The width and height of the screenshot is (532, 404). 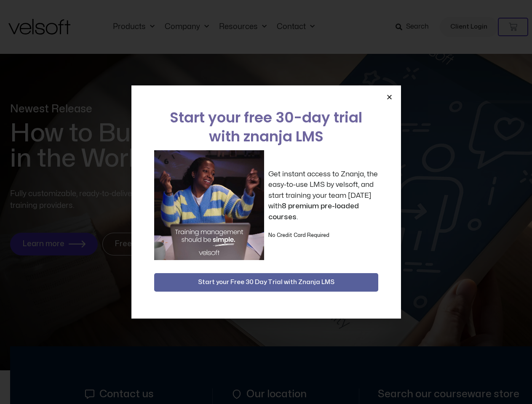 I want to click on button: Start your Free 30 Day Trial with Znanja LMS, so click(x=266, y=282).